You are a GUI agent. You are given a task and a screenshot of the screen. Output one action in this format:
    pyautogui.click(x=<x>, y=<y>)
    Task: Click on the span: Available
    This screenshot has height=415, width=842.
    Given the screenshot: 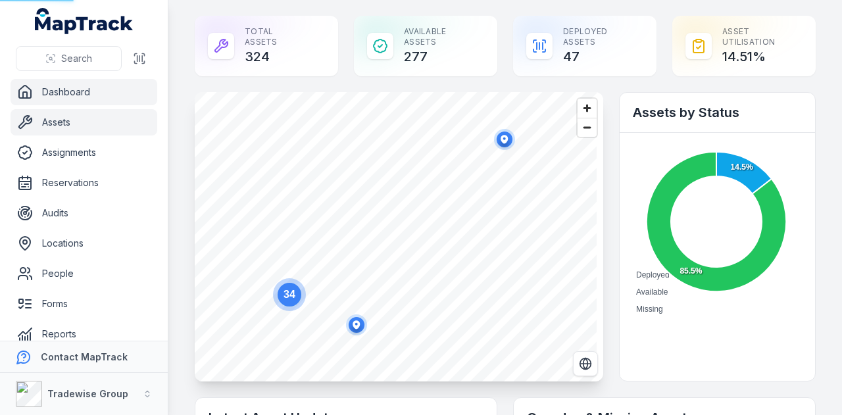 What is the action you would take?
    pyautogui.click(x=652, y=292)
    